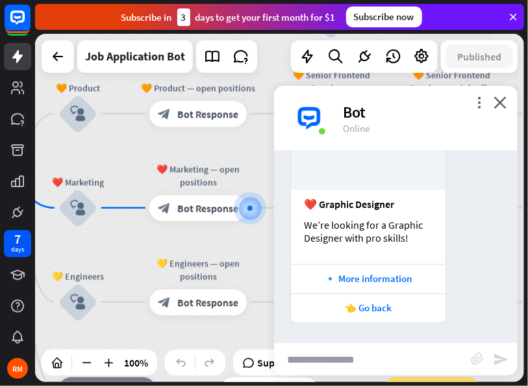 This screenshot has width=528, height=386. What do you see at coordinates (135, 57) in the screenshot?
I see `div: Job Application Bot` at bounding box center [135, 57].